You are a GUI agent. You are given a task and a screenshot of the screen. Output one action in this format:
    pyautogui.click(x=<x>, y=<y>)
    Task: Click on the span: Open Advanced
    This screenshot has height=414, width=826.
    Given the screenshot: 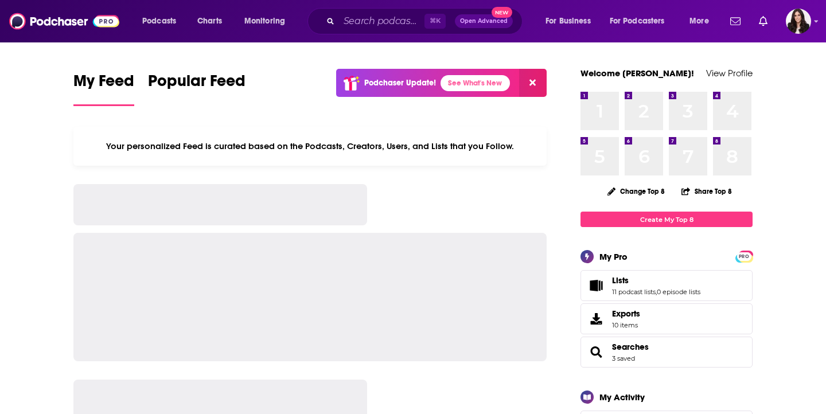 What is the action you would take?
    pyautogui.click(x=484, y=21)
    